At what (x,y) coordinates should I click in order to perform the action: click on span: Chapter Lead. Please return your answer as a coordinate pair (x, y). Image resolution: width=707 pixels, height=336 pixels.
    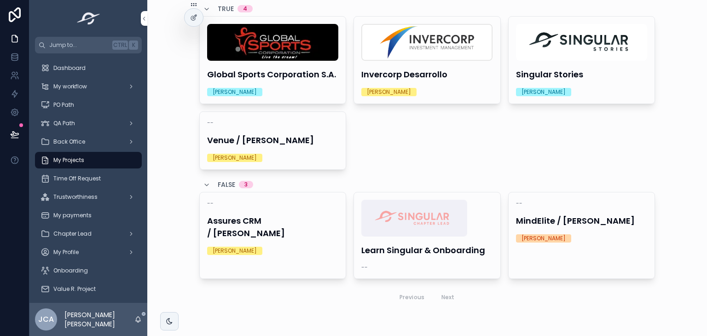
    Looking at the image, I should click on (72, 234).